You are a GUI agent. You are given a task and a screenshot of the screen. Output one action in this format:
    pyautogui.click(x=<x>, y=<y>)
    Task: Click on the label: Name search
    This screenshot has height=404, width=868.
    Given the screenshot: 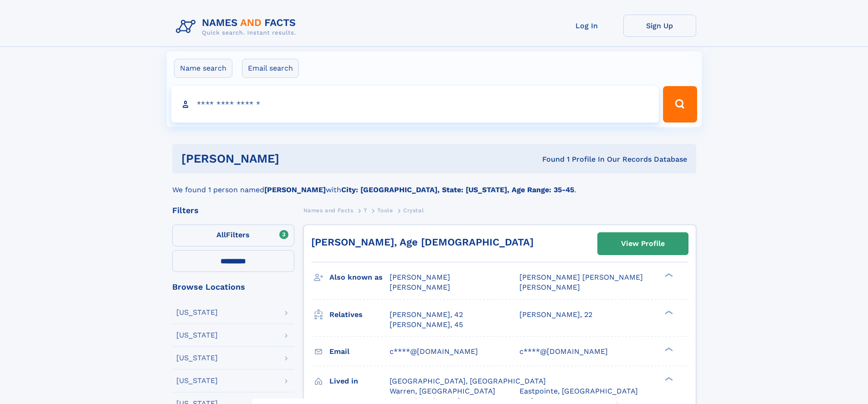 What is the action you would take?
    pyautogui.click(x=203, y=68)
    